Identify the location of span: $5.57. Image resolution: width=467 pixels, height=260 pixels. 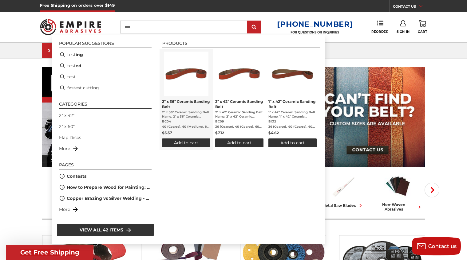
(167, 133).